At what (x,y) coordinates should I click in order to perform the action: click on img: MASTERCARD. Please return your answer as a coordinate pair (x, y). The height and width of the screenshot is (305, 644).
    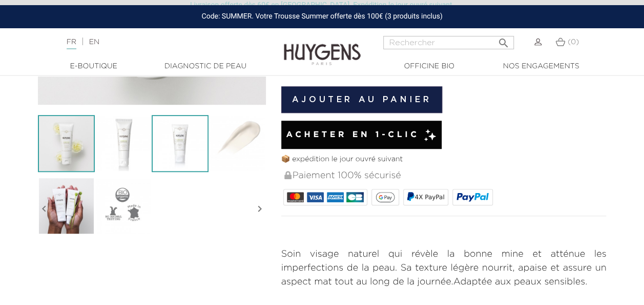
    Looking at the image, I should click on (295, 197).